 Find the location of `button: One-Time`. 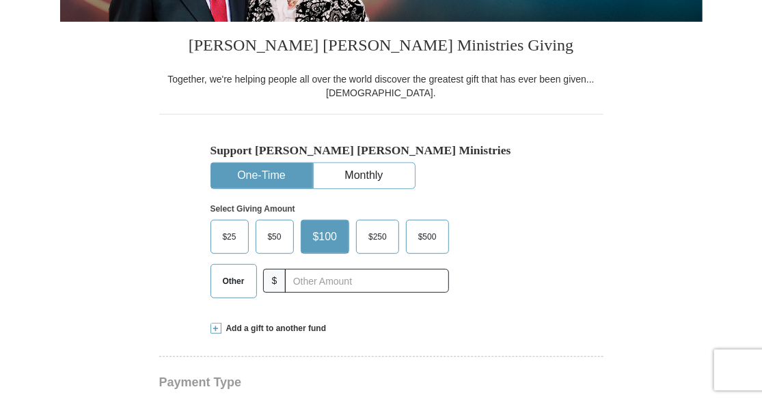

button: One-Time is located at coordinates (262, 176).